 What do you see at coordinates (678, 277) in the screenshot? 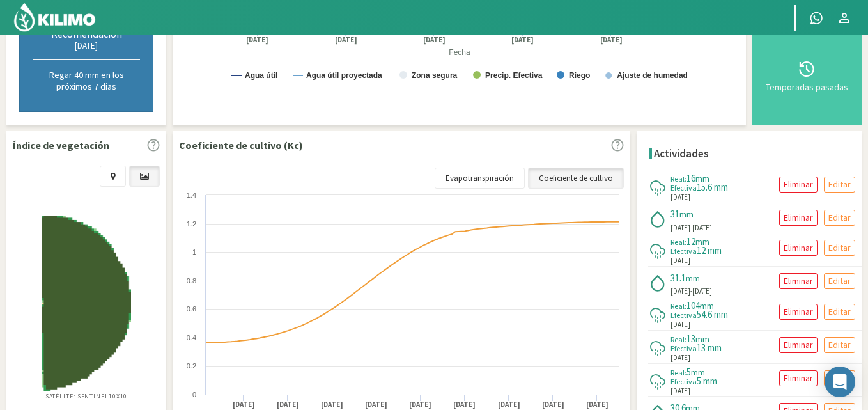
I see `span: 31.1` at bounding box center [678, 277].